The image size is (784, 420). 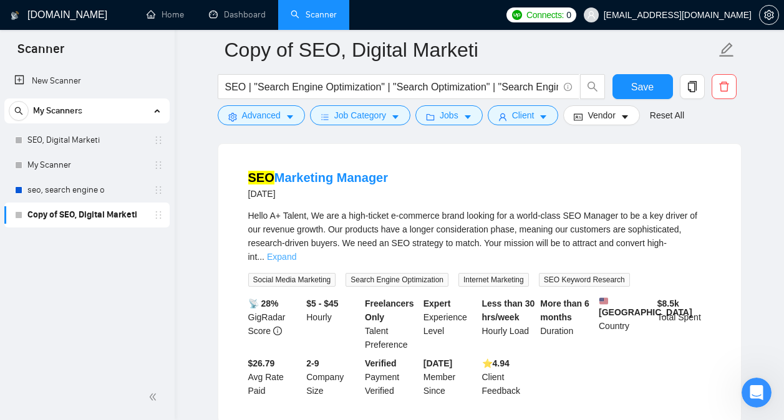 What do you see at coordinates (480, 236) in the screenshot?
I see `div: Hello A+ Talent, We are a high-ticket e-commerce brand looking for a world-class SEO Manager to b...` at bounding box center [480, 236].